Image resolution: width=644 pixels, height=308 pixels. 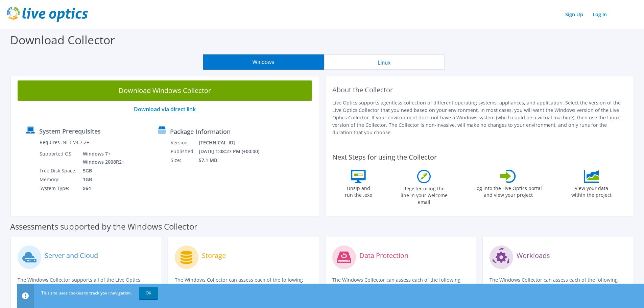 I want to click on label: View your data within the project, so click(x=591, y=191).